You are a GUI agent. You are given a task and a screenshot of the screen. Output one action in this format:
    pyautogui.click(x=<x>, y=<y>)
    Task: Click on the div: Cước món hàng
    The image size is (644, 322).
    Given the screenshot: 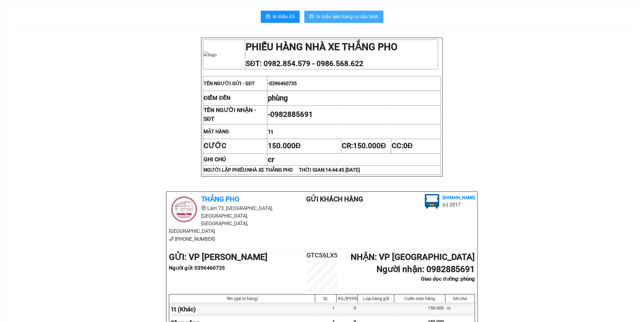 What is the action you would take?
    pyautogui.click(x=420, y=299)
    